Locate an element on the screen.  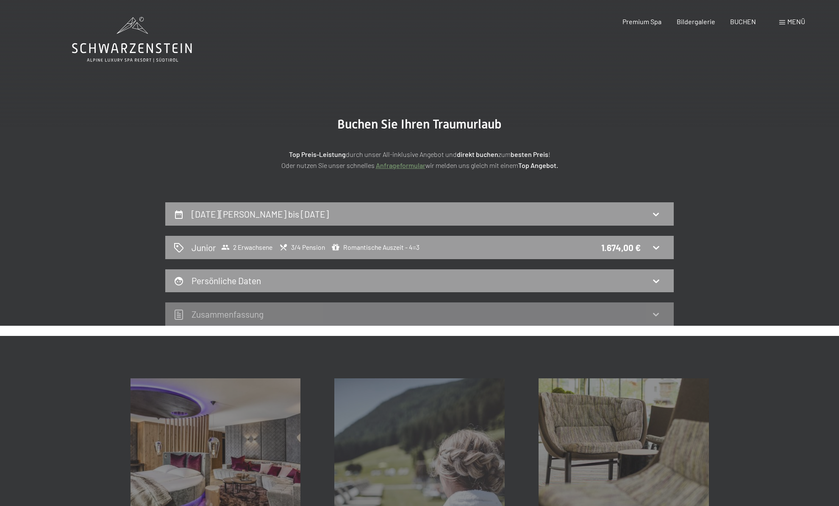
p: durch unser All-inklusive Angebot und zum ! Oder nutzen Sie unser schnelles wir melden uns gleich... is located at coordinates (420, 159).